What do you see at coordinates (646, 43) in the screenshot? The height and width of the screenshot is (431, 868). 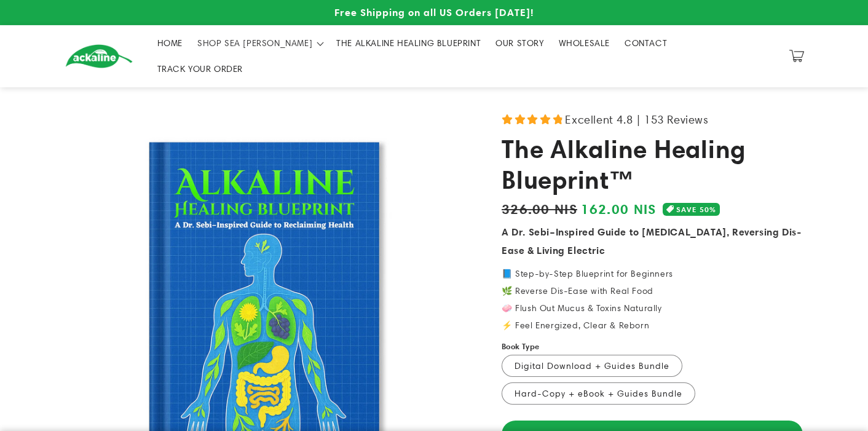 I see `a: CONTACT` at bounding box center [646, 43].